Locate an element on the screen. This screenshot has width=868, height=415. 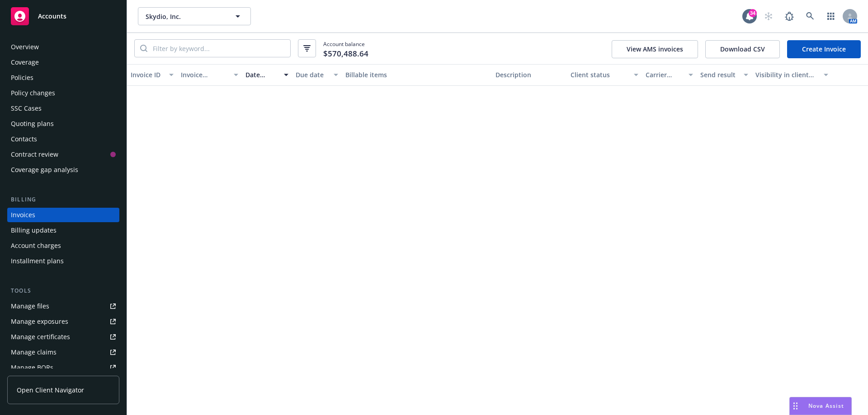
a: Contract review is located at coordinates (63, 155).